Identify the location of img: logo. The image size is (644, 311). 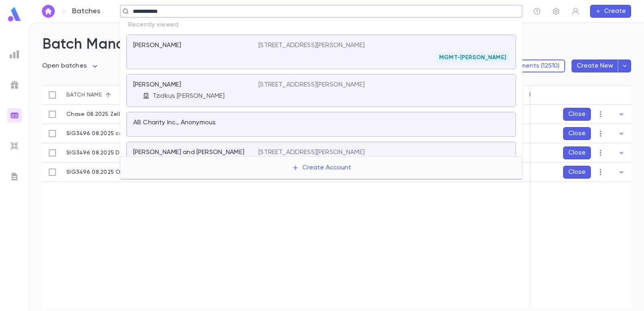
(15, 14).